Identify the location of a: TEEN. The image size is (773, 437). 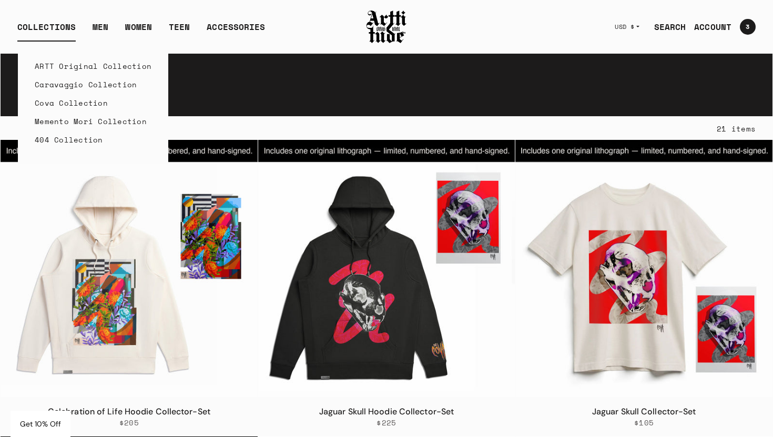
(179, 31).